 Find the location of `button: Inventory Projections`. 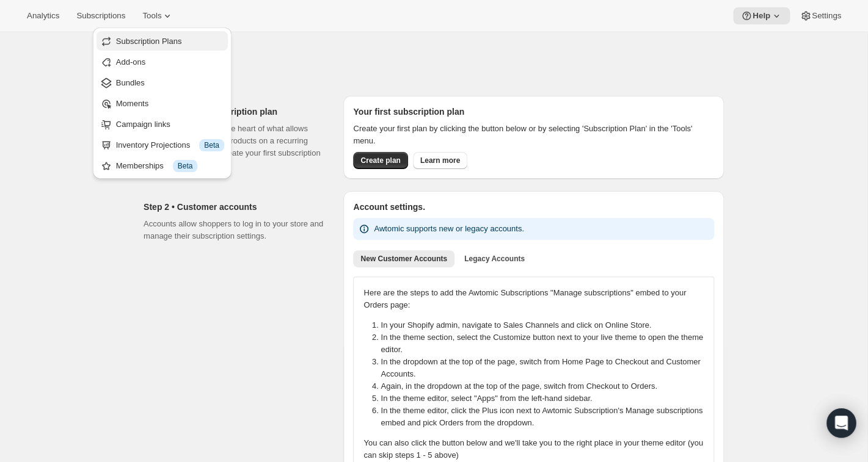

button: Inventory Projections is located at coordinates (162, 145).